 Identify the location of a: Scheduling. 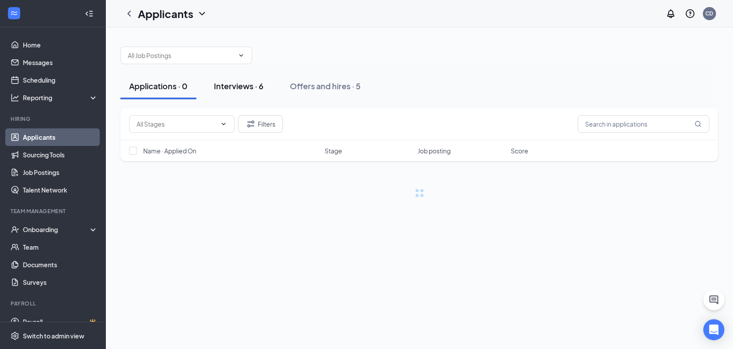
(60, 80).